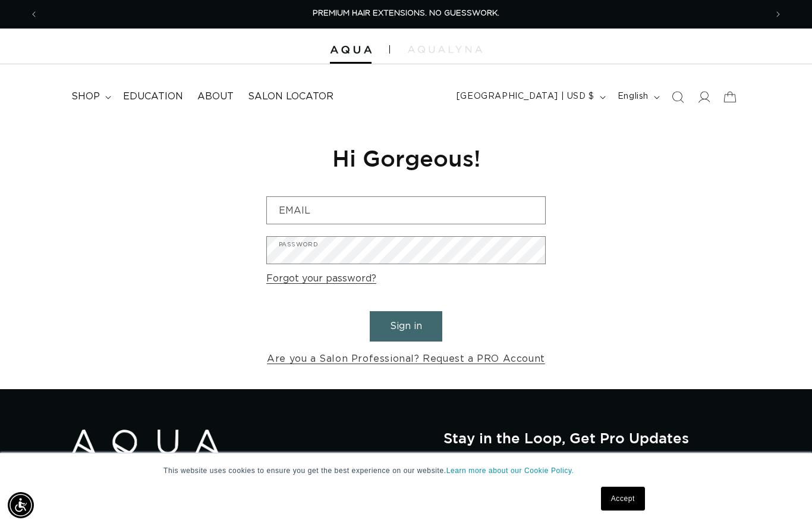  What do you see at coordinates (153, 97) in the screenshot?
I see `a: Education` at bounding box center [153, 97].